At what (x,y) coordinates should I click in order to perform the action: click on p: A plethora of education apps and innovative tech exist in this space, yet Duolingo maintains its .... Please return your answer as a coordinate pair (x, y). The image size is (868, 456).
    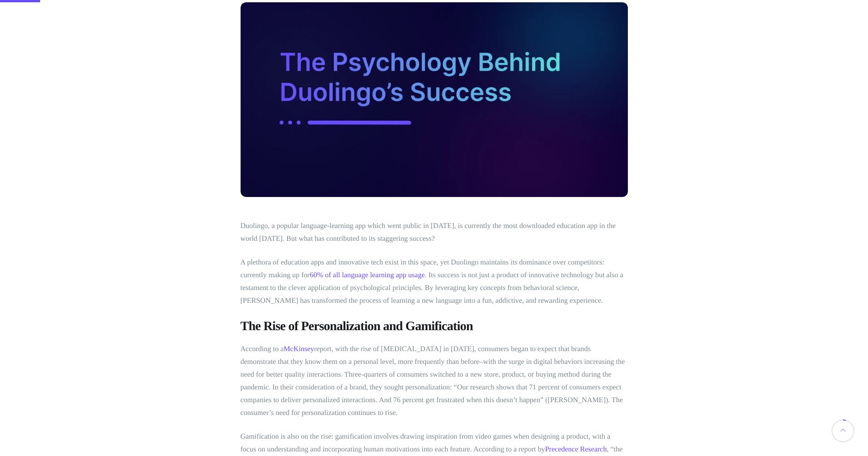
    Looking at the image, I should click on (434, 282).